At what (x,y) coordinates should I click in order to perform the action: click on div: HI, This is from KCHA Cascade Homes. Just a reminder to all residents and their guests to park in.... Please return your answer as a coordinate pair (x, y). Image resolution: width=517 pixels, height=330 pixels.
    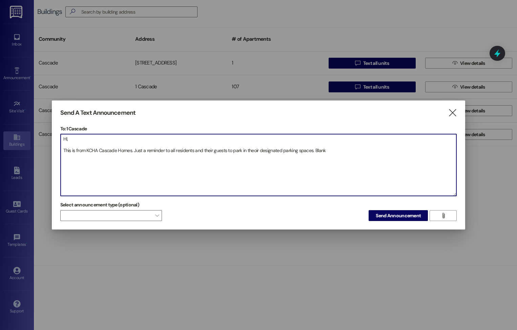
    Looking at the image, I should click on (259, 165).